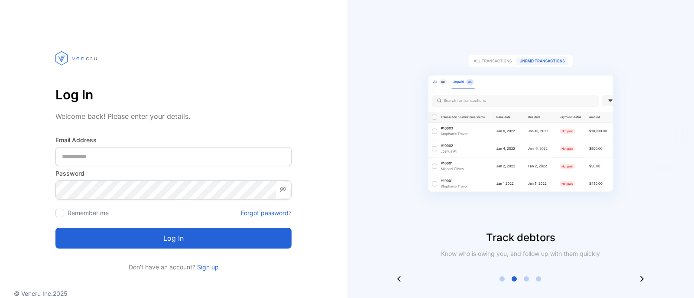 This screenshot has height=298, width=694. What do you see at coordinates (77, 58) in the screenshot?
I see `img: vencru logo` at bounding box center [77, 58].